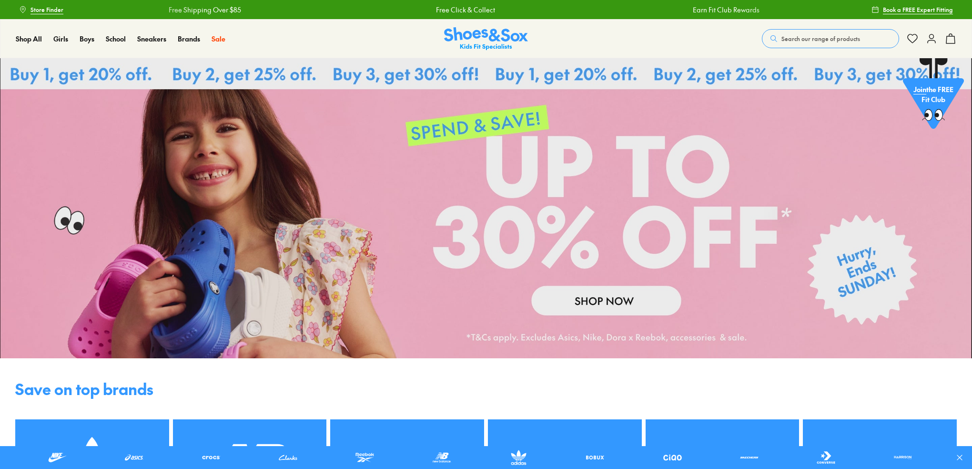  What do you see at coordinates (41, 10) in the screenshot?
I see `a: Store Finder` at bounding box center [41, 10].